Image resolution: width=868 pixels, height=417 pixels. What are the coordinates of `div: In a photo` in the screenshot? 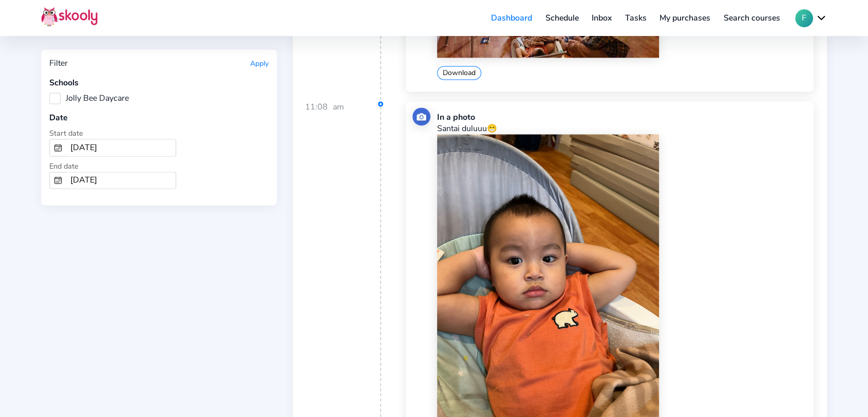 It's located at (622, 117).